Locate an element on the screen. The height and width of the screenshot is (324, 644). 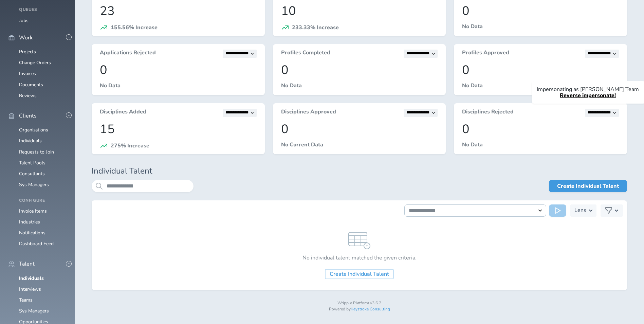
a: Notifications is located at coordinates (32, 233).